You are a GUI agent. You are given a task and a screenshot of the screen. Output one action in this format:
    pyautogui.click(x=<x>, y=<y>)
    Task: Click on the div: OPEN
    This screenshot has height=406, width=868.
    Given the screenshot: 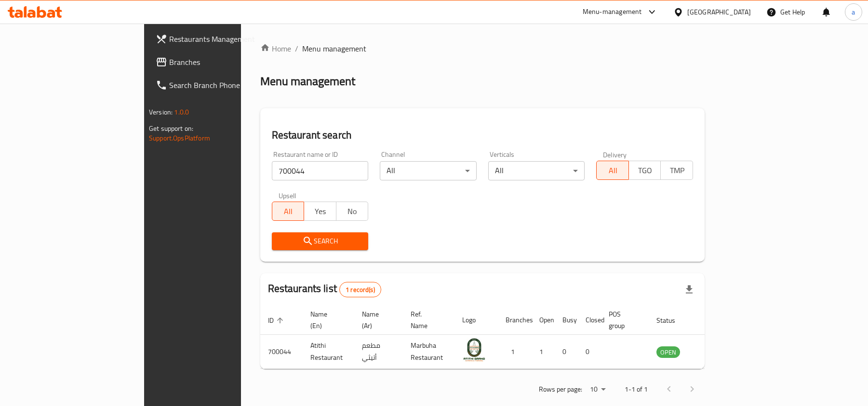 What is the action you would take?
    pyautogui.click(x=668, y=352)
    